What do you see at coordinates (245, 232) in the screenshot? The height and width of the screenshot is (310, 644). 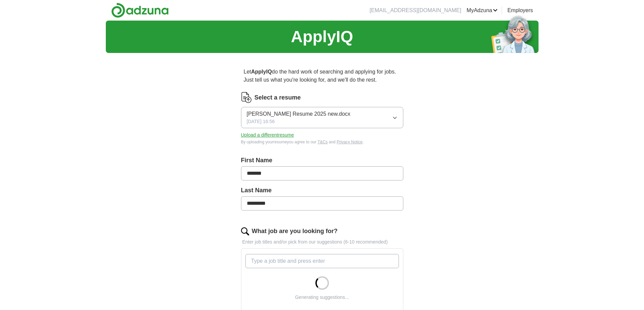 I see `img: search.png` at bounding box center [245, 232].